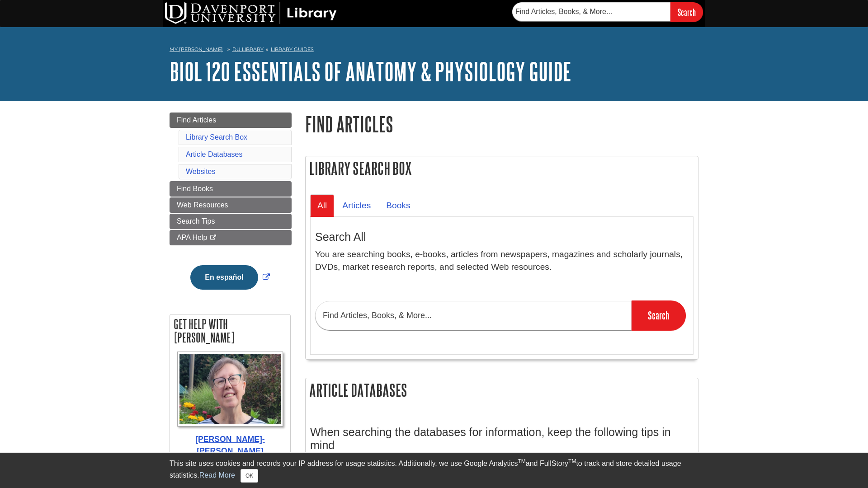  I want to click on span: Search Tips, so click(196, 221).